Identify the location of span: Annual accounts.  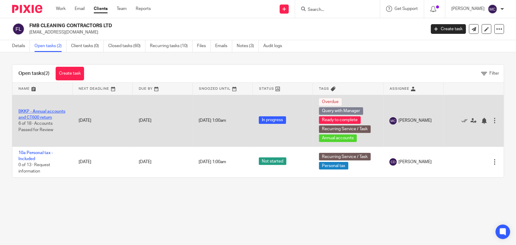
(338, 138).